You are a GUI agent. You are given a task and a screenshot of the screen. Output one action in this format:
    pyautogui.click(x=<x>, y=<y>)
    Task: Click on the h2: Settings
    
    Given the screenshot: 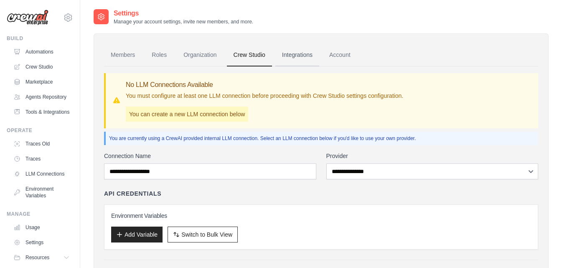 What is the action you would take?
    pyautogui.click(x=183, y=13)
    